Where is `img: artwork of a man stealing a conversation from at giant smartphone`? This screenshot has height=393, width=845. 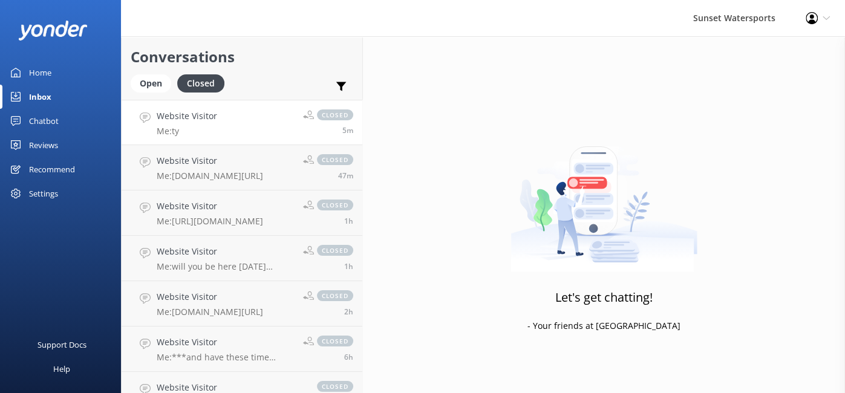 img: artwork of a man stealing a conversation from at giant smartphone is located at coordinates (603, 196).